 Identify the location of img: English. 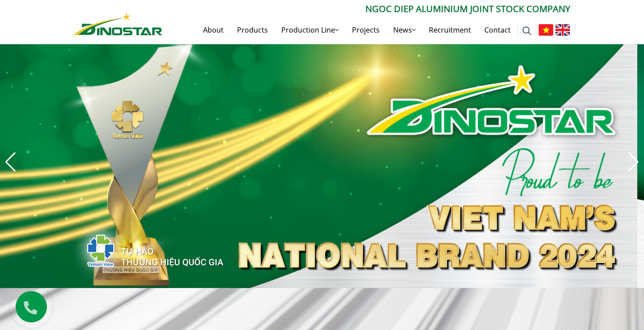
(563, 30).